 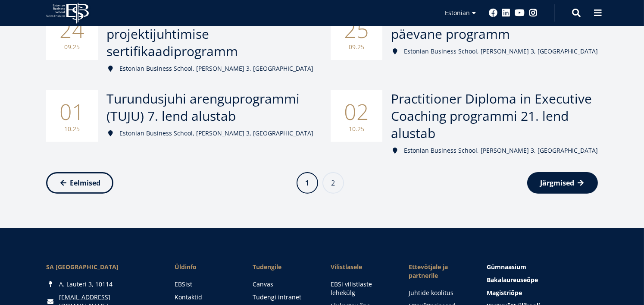 What do you see at coordinates (439, 272) in the screenshot?
I see `span: Ettevõtjale ja partnerile` at bounding box center [439, 272].